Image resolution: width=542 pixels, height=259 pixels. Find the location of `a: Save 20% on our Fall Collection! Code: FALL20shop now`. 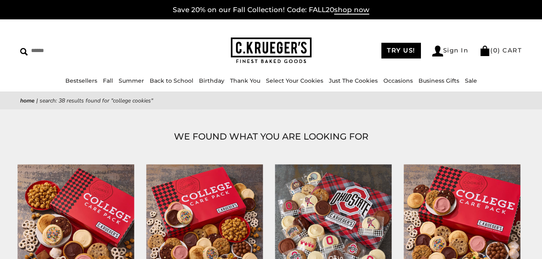

a: Save 20% on our Fall Collection! Code: FALL20shop now is located at coordinates (271, 10).